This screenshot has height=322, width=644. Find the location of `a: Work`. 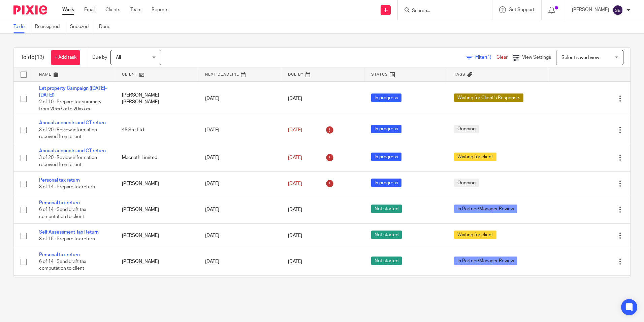

a: Work is located at coordinates (68, 10).